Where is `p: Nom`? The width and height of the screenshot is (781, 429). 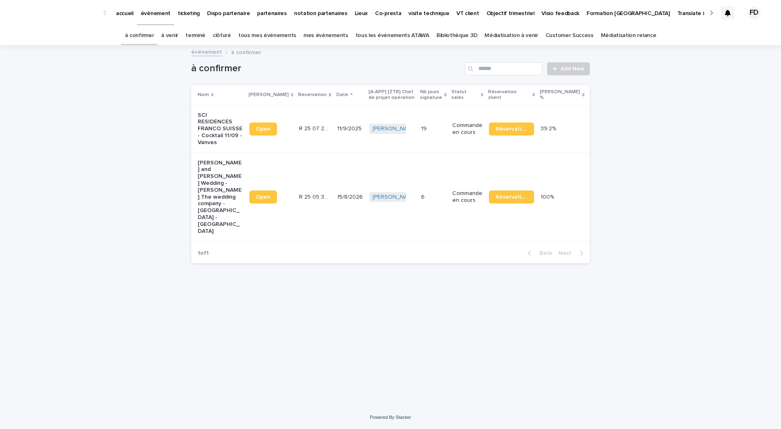 p: Nom is located at coordinates (203, 95).